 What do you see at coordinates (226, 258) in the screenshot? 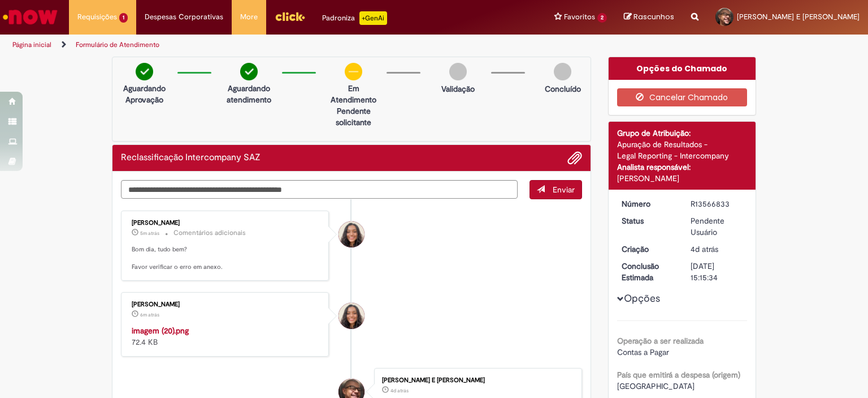
I see `p: Bom dia, tudo bem? Favor verificar o erro em anexo.` at bounding box center [226, 258].